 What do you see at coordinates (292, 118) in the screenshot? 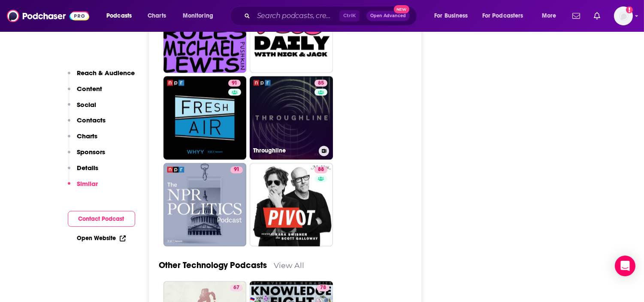
I see `a: 85Throughline` at bounding box center [292, 118].